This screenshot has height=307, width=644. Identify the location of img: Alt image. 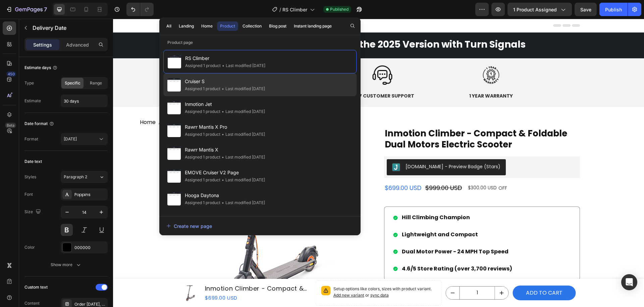
(270, 56).